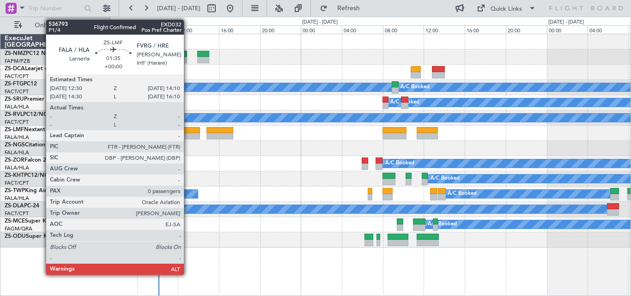 The image size is (631, 296). Describe the element at coordinates (15, 54) in the screenshot. I see `span: ZS-NMZ` at that location.